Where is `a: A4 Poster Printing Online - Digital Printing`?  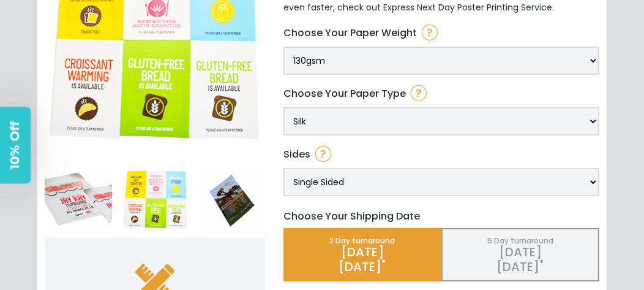
a: A4 Poster Printing Online - Digital Printing is located at coordinates (232, 200).